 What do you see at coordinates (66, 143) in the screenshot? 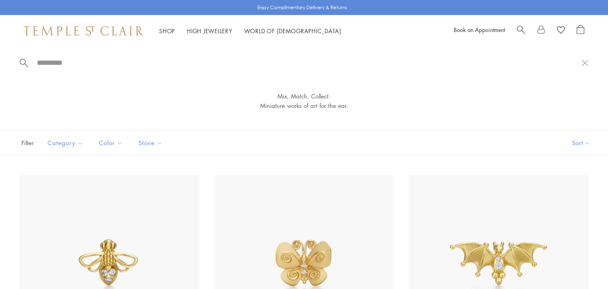
I see `span: Category` at bounding box center [66, 143].